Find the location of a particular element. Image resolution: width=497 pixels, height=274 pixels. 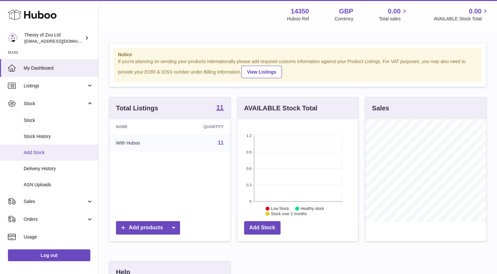

img: amit@themightyspice.com is located at coordinates (13, 38).